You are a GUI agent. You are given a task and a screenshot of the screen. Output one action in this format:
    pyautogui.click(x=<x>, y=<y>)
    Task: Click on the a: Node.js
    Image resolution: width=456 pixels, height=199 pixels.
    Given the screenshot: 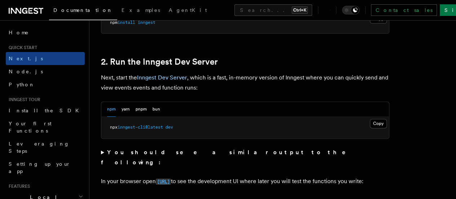 What is the action you would take?
    pyautogui.click(x=45, y=71)
    